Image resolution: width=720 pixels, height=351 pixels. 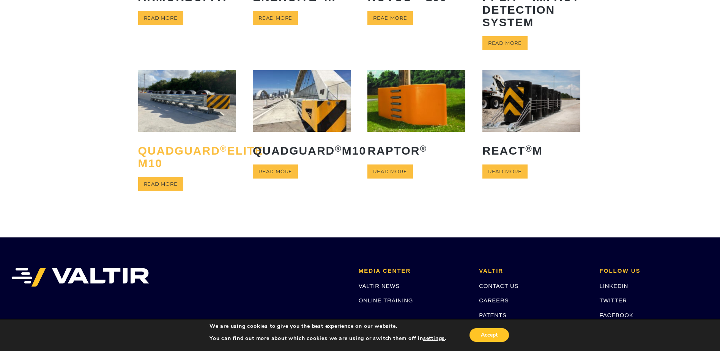 I want to click on a: QuadGuard®Elite M10, so click(x=187, y=122).